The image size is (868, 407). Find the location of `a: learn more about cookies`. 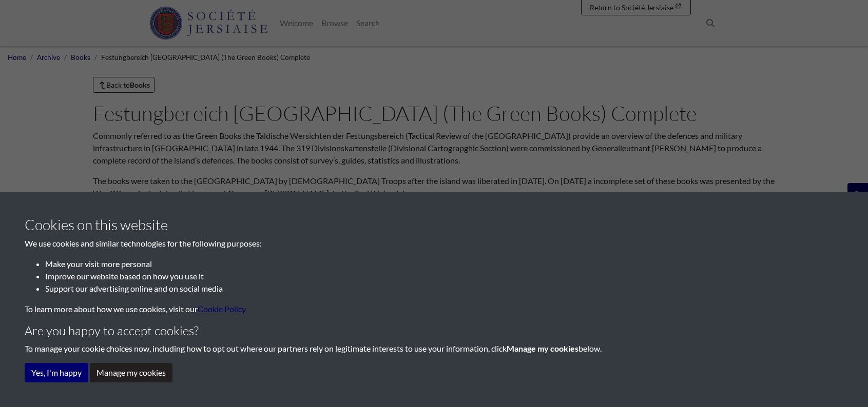

a: learn more about cookies is located at coordinates (221, 309).